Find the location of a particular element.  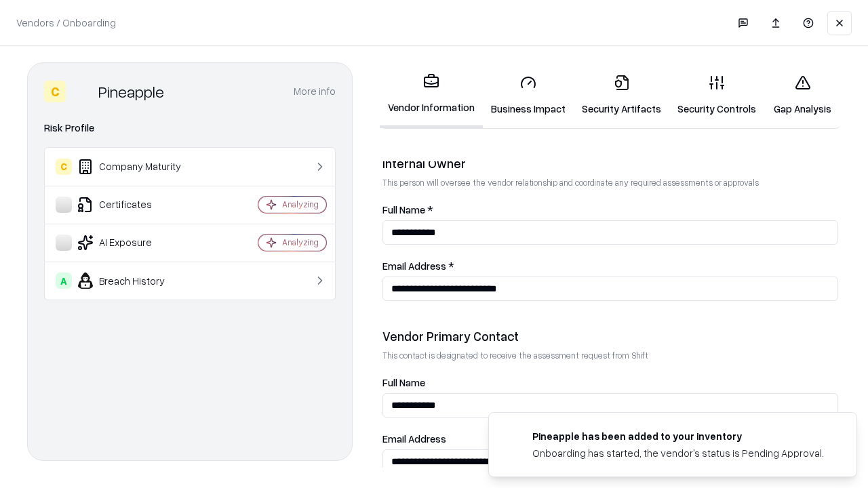

p: This person will oversee the vendor relationship and coordinate any required assessments or appro... is located at coordinates (610, 183).